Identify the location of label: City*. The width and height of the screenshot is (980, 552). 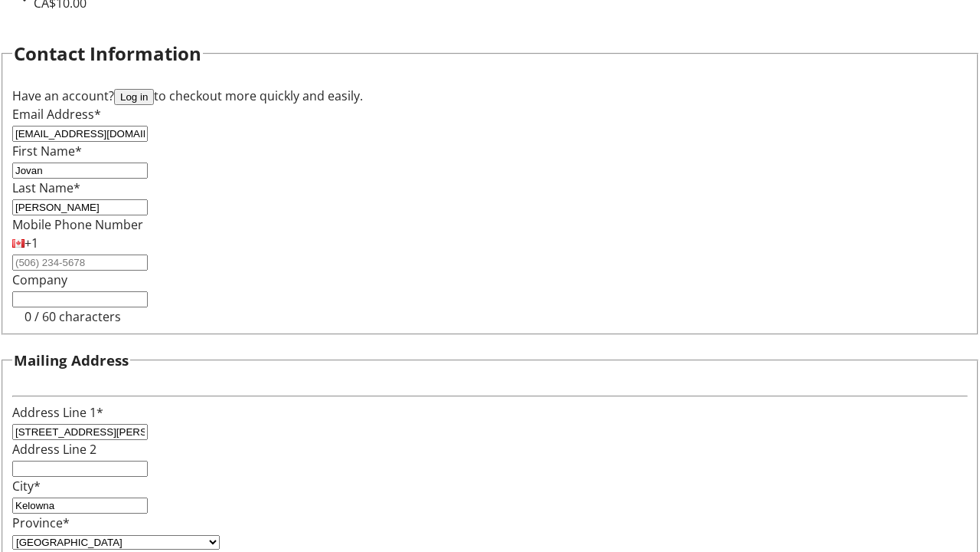
(26, 486).